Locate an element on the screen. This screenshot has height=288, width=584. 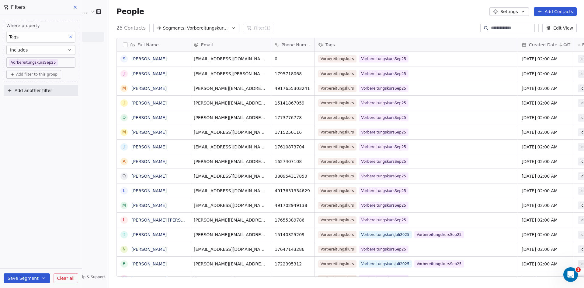
button: Edit View is located at coordinates (560, 28).